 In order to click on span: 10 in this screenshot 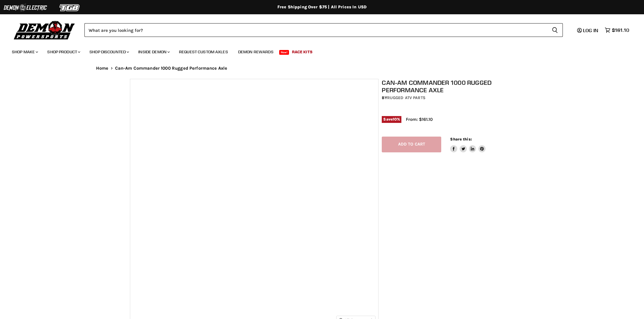, I will do `click(395, 119)`.